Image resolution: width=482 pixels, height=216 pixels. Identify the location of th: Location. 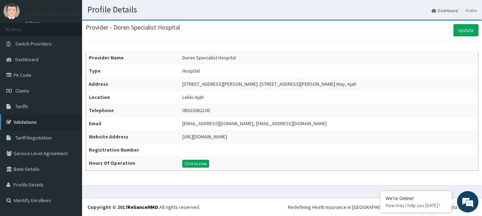
(133, 97).